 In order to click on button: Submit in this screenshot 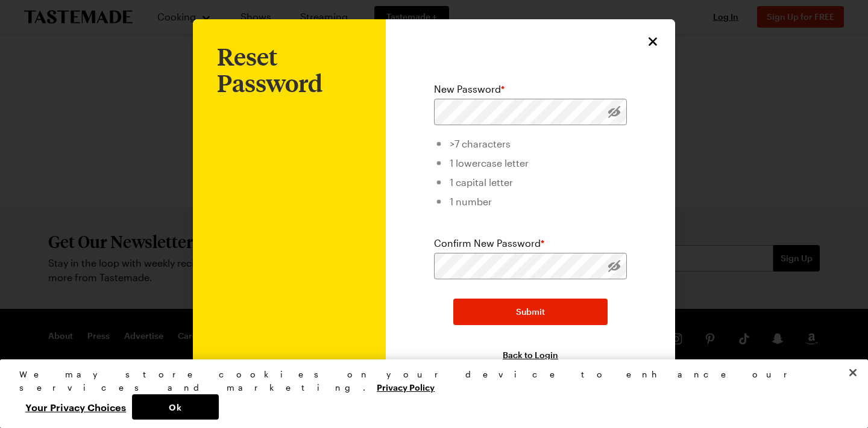, I will do `click(531, 312)`.